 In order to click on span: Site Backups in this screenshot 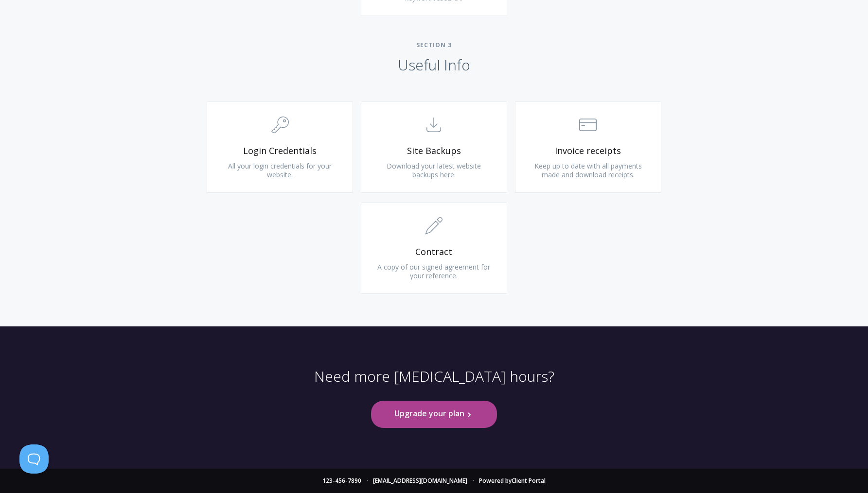, I will do `click(434, 151)`.